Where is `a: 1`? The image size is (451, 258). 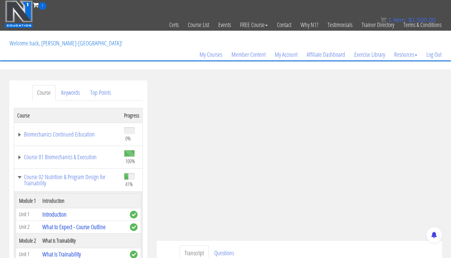 a: 1 is located at coordinates (40, 5).